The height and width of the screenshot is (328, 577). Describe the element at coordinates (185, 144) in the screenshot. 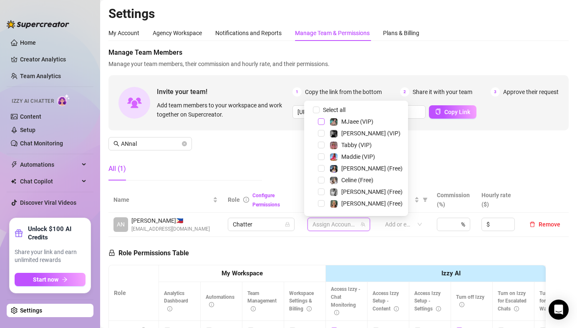

I see `span: close-circle` at that location.